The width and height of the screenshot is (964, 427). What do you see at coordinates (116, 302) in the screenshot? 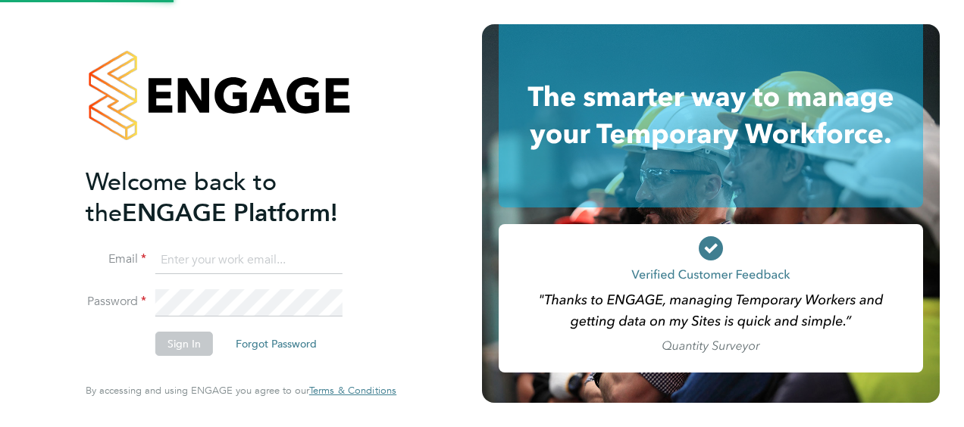
I see `label: Password` at bounding box center [116, 302].